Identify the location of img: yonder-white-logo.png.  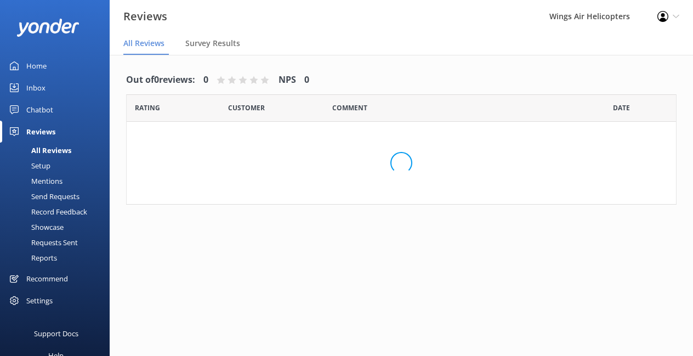
(48, 27).